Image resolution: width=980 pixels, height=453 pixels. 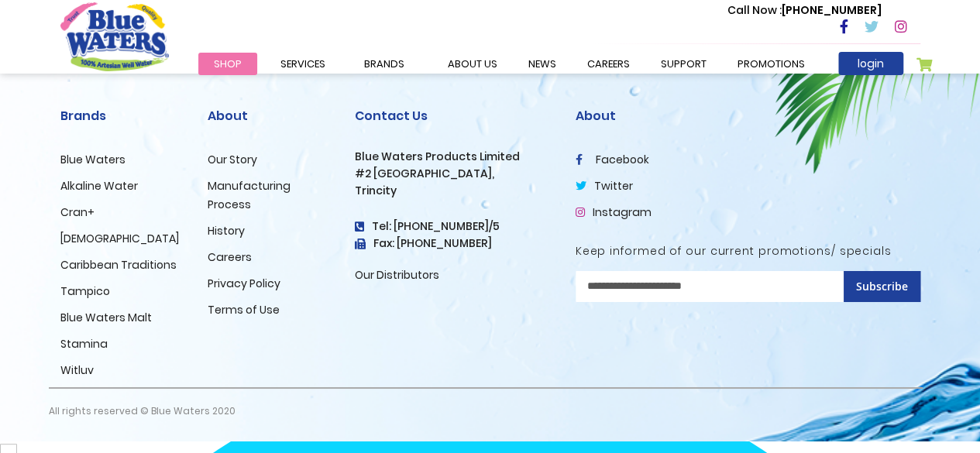 What do you see at coordinates (881, 287) in the screenshot?
I see `button: Subscribe` at bounding box center [881, 287].